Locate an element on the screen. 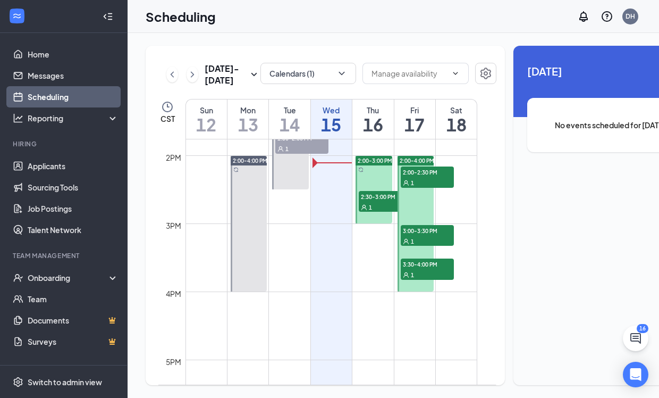 Image resolution: width=659 pixels, height=398 pixels. a: October 12, 2025 is located at coordinates (206, 119).